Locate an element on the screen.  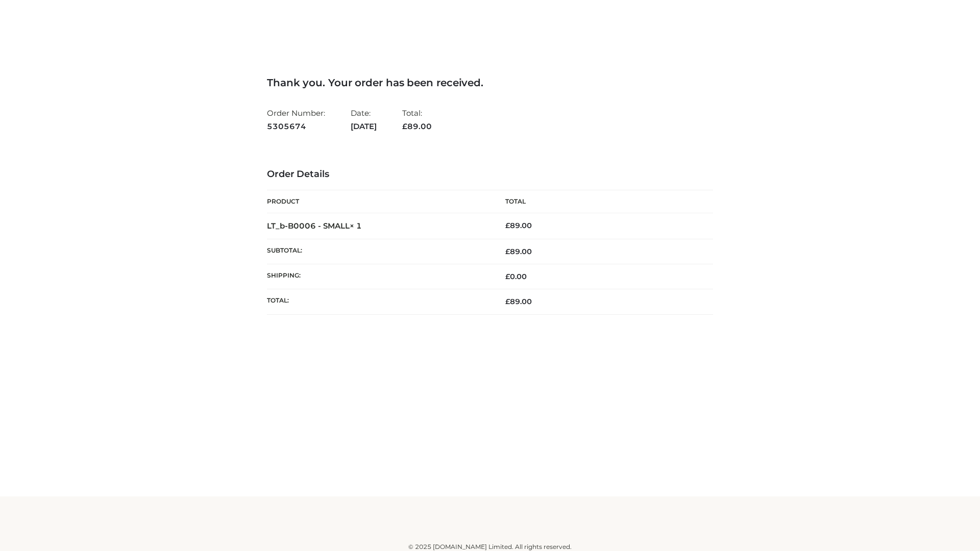
bdi: 89.00 is located at coordinates (518, 225).